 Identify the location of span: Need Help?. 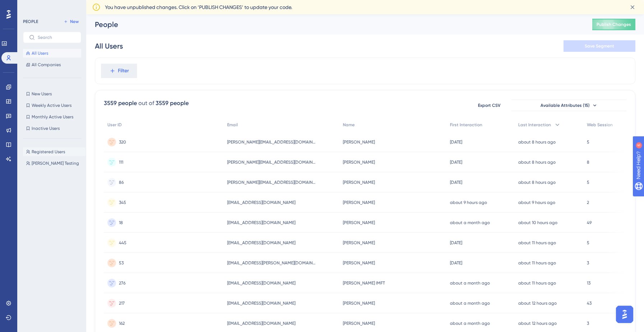
(31, 6).